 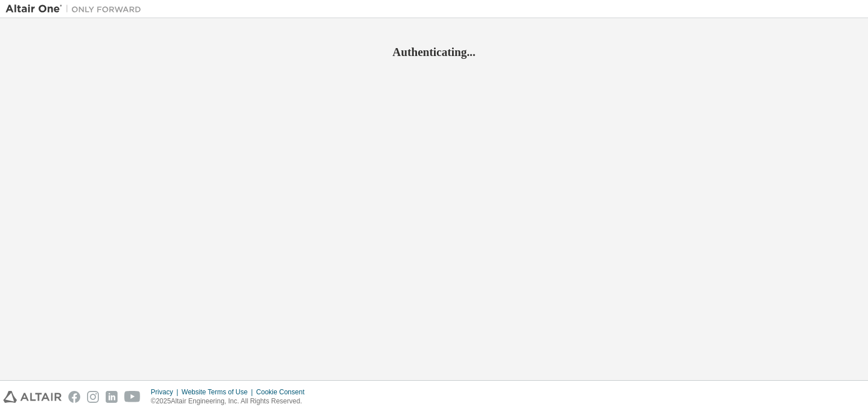 I want to click on h2: Authenticating..., so click(x=434, y=52).